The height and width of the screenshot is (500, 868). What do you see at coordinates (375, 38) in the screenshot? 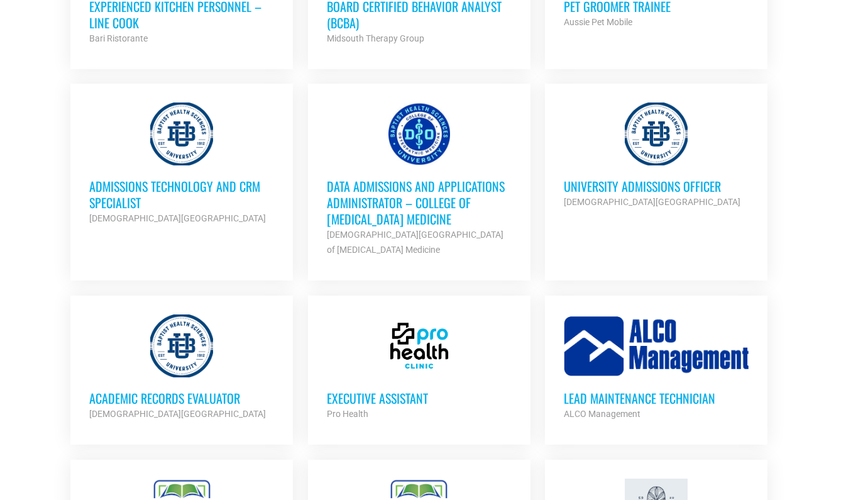
I see `strong: Midsouth Therapy Group` at bounding box center [375, 38].